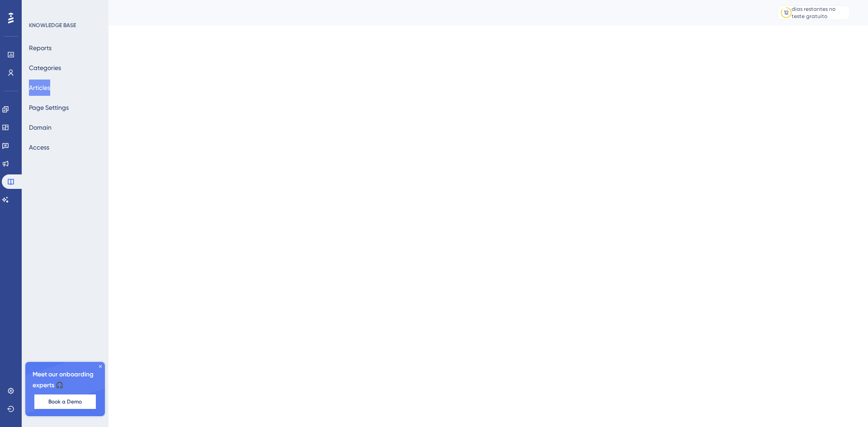  What do you see at coordinates (40, 48) in the screenshot?
I see `button: Reports` at bounding box center [40, 48].